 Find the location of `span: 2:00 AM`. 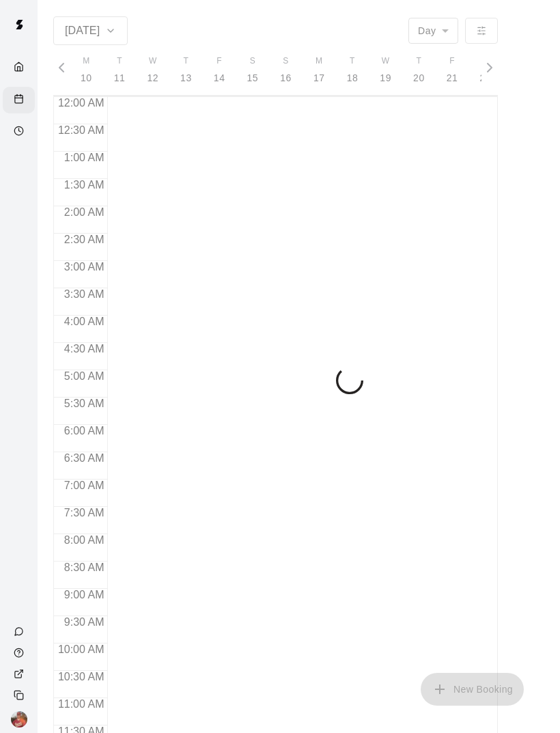

span: 2:00 AM is located at coordinates (84, 212).